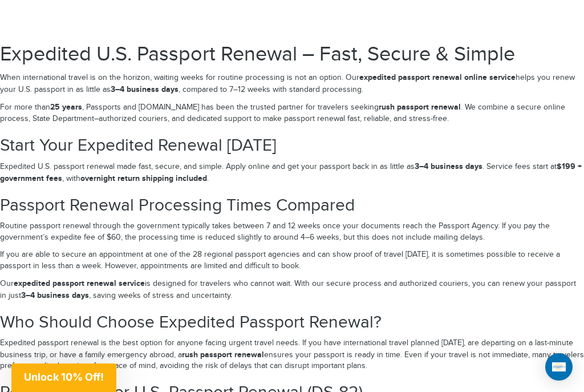  What do you see at coordinates (438, 77) in the screenshot?
I see `strong: expedited passport renewal online service` at bounding box center [438, 77].